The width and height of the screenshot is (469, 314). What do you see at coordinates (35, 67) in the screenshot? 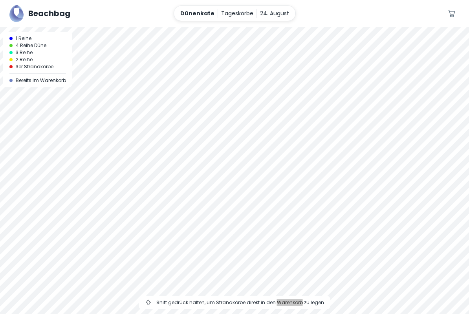
I see `span: 3er Strandkörbe` at bounding box center [35, 67].